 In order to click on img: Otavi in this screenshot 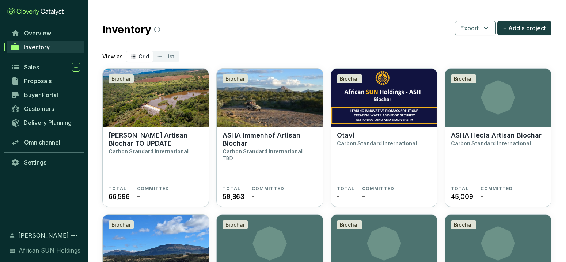, I will do `click(384, 98)`.